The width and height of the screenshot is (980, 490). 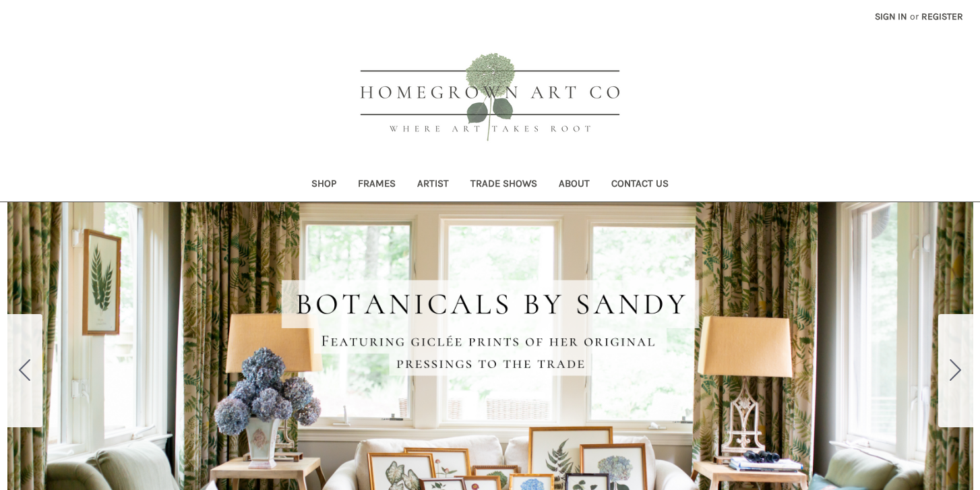 I want to click on a: Artist, so click(x=432, y=185).